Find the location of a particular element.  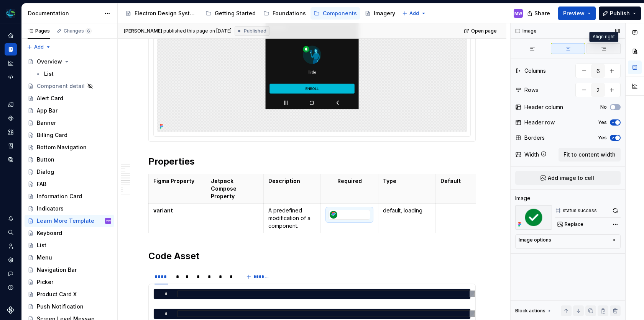

a: Open page is located at coordinates (481, 31).